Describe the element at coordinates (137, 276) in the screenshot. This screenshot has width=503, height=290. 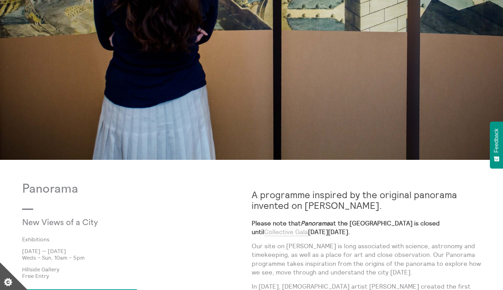
I see `p: Free Entry` at that location.